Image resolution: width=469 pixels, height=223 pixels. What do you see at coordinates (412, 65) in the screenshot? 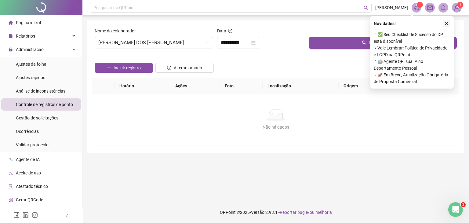
I see `span: ⚬ 🤖 Agente QR: sua IA no Departamento Pessoal` at bounding box center [412, 65].